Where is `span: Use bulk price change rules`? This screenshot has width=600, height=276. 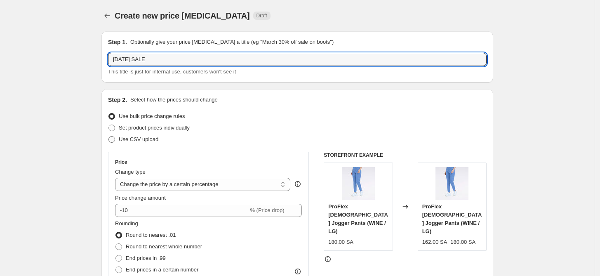 span: Use bulk price change rules is located at coordinates (152, 116).